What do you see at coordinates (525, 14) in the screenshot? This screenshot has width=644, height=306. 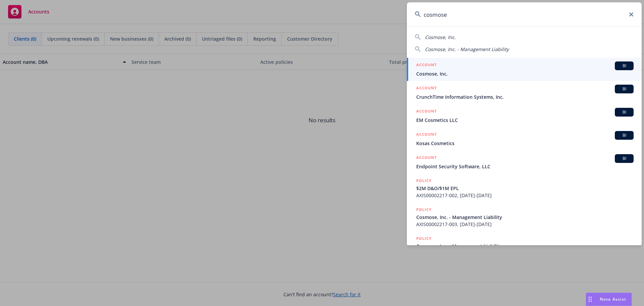 I see `input: Search...` at bounding box center [525, 14].